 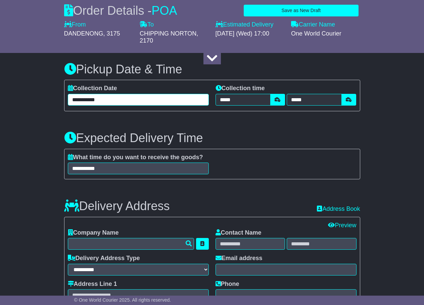 What do you see at coordinates (238, 233) in the screenshot?
I see `label: Contact Name` at bounding box center [238, 233].